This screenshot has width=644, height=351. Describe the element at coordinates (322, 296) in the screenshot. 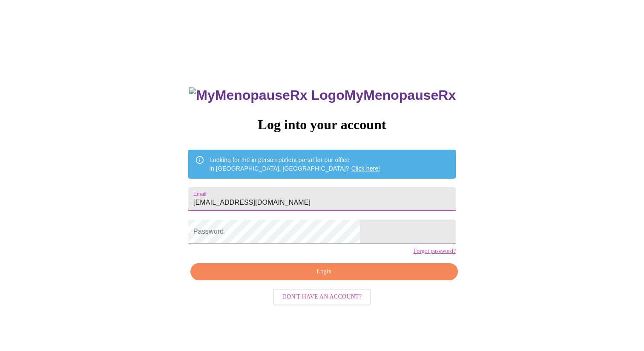

I see `button: Don't have an account?` at that location.